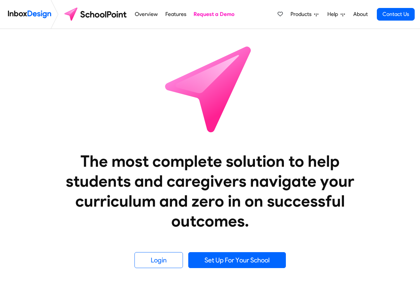 The image size is (420, 290). I want to click on a: Contact Us, so click(396, 14).